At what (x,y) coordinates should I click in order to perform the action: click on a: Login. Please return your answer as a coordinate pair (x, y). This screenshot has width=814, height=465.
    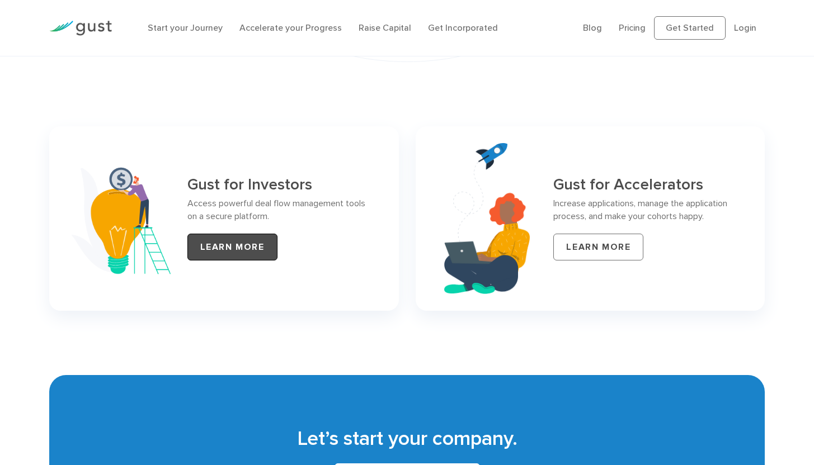
    Looking at the image, I should click on (745, 27).